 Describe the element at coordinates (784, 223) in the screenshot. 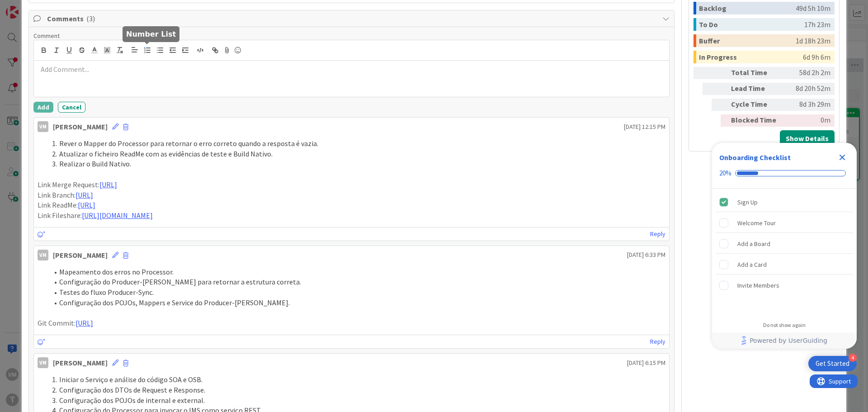

I see `div: Welcome Tour is incomplete.` at that location.